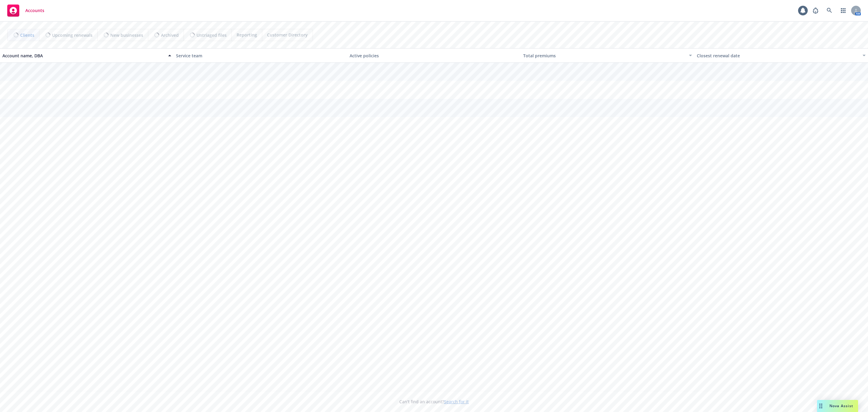 The height and width of the screenshot is (412, 868). I want to click on a: Report a Bug, so click(815, 11).